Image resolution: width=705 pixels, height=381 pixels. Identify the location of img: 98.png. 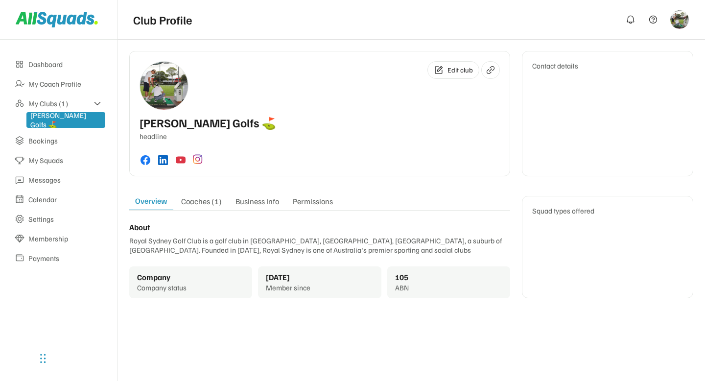
(679, 20).